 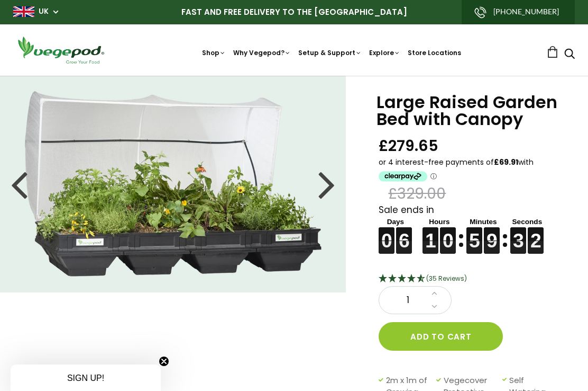 I want to click on img: Vegepod, so click(x=61, y=50).